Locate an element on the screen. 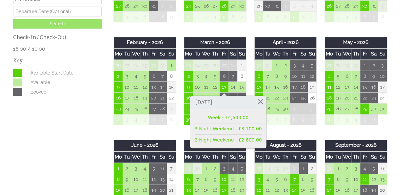 This screenshot has width=412, height=195. td: 9 is located at coordinates (373, 76).